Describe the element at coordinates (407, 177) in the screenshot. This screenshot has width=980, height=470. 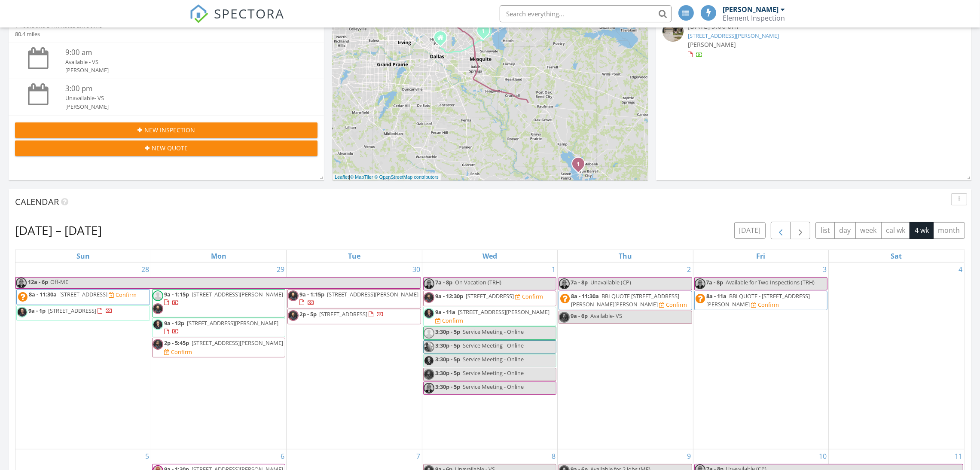
I see `a: © OpenStreetMap contributors` at that location.